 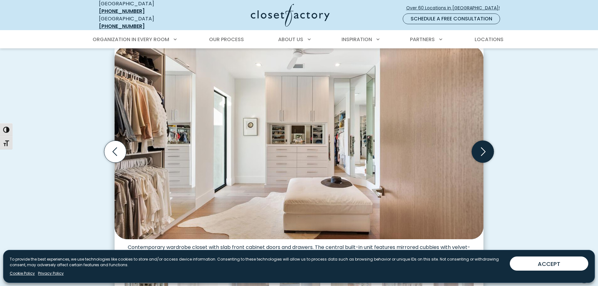 What do you see at coordinates (131, 39) in the screenshot?
I see `span: Organization in Every Room` at bounding box center [131, 39].